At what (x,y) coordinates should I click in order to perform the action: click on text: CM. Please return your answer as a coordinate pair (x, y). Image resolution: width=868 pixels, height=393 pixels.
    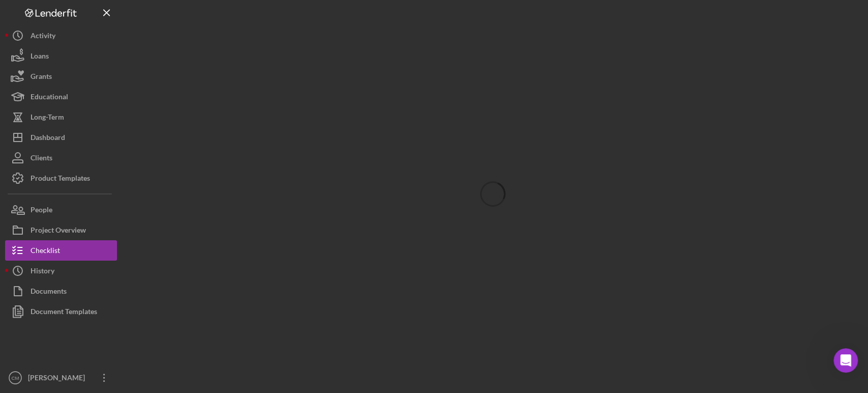
    Looking at the image, I should click on (15, 378).